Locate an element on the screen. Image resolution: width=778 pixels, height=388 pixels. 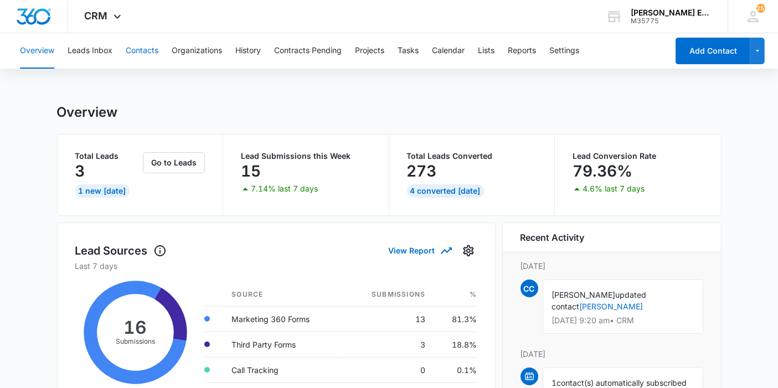
button: Leads Inbox is located at coordinates (90, 51).